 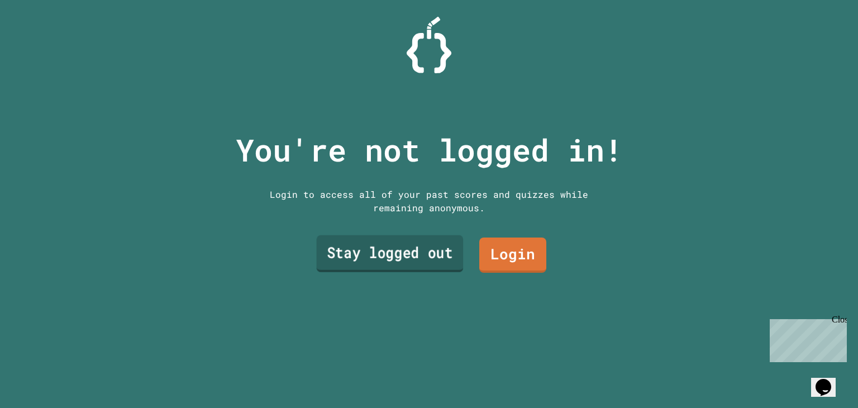 I want to click on img: Logo.svg, so click(x=429, y=45).